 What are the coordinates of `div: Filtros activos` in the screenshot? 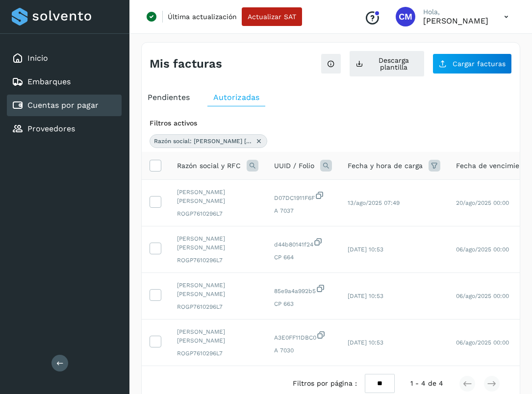 It's located at (331, 123).